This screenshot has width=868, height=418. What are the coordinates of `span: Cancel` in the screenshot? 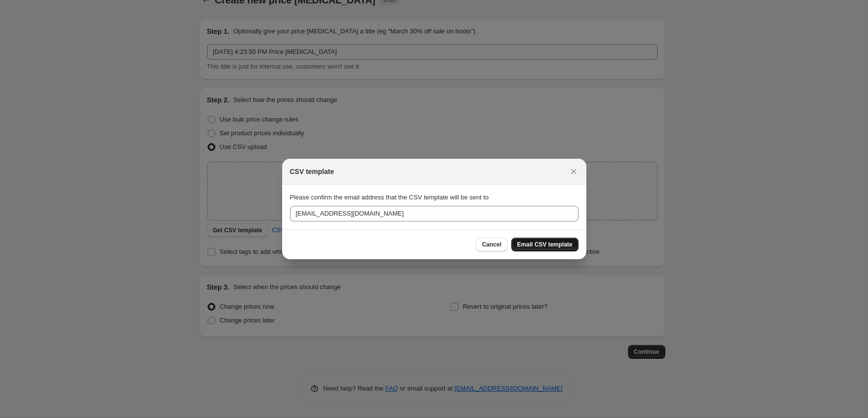 It's located at (491, 245).